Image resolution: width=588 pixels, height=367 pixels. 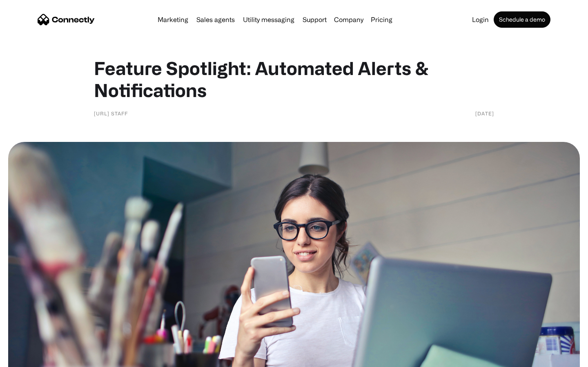 I want to click on h1: Feature Spotlight: Automated Alerts & Notifications, so click(x=294, y=79).